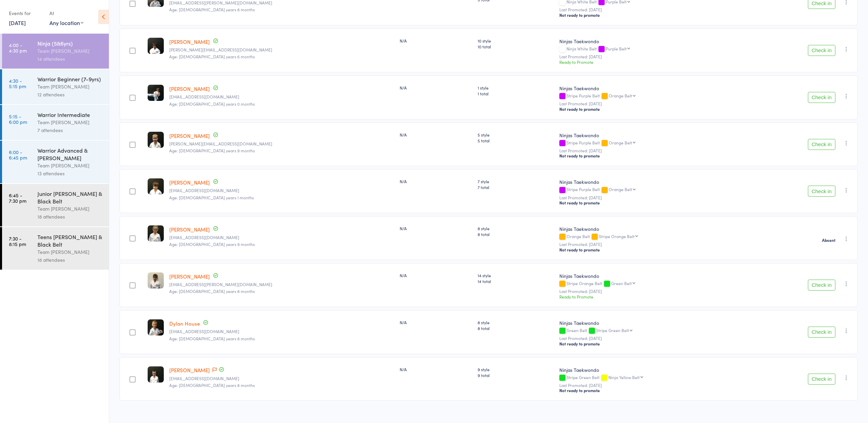 Image resolution: width=868 pixels, height=423 pixels. I want to click on small: esra.er87@gmail.com, so click(281, 237).